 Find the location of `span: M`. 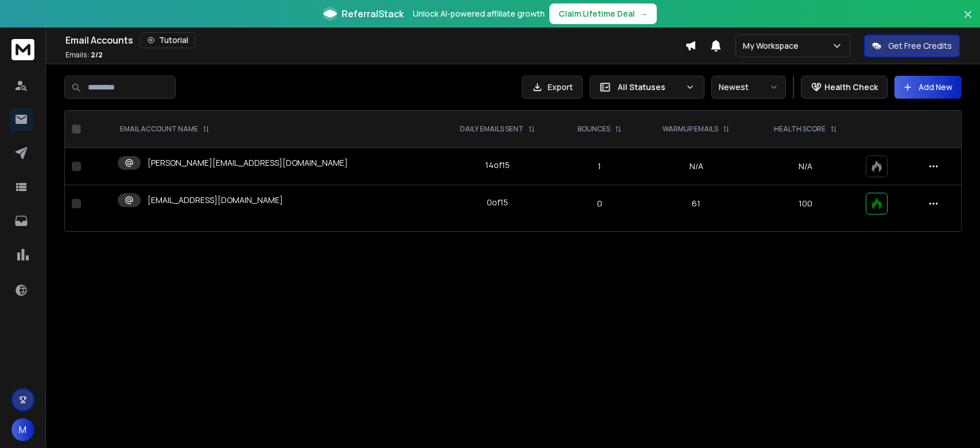

span: M is located at coordinates (23, 430).